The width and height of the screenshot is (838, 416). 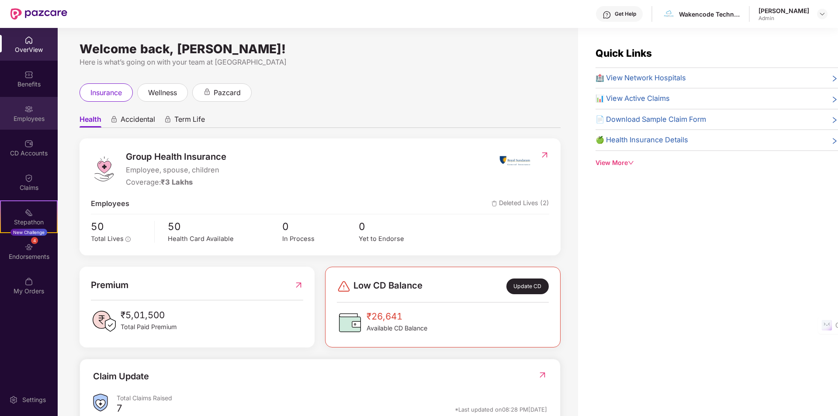 I want to click on span: ₹26,641, so click(x=397, y=317).